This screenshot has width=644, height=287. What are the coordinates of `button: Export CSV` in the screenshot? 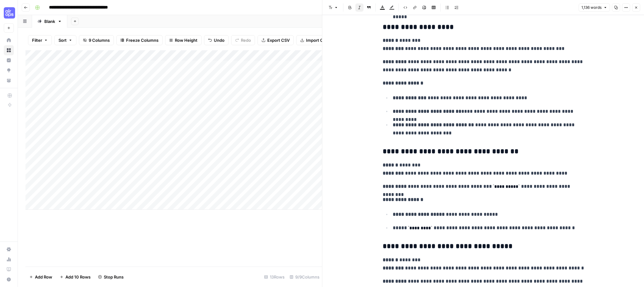 It's located at (276, 40).